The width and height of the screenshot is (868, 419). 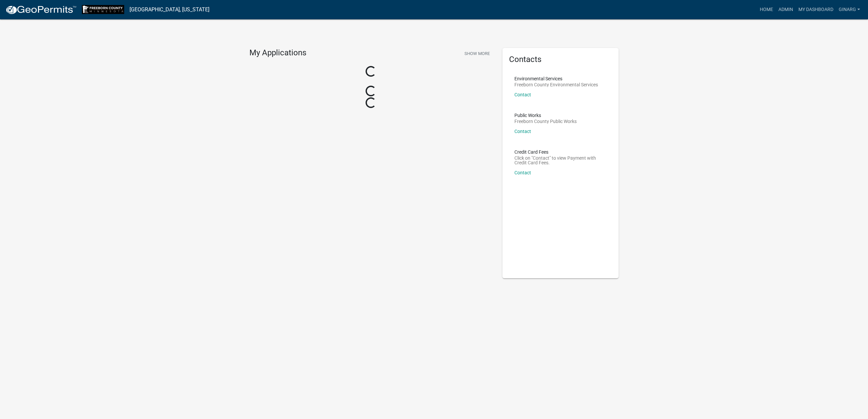 I want to click on p: Freeborn County Environmental Services, so click(x=556, y=85).